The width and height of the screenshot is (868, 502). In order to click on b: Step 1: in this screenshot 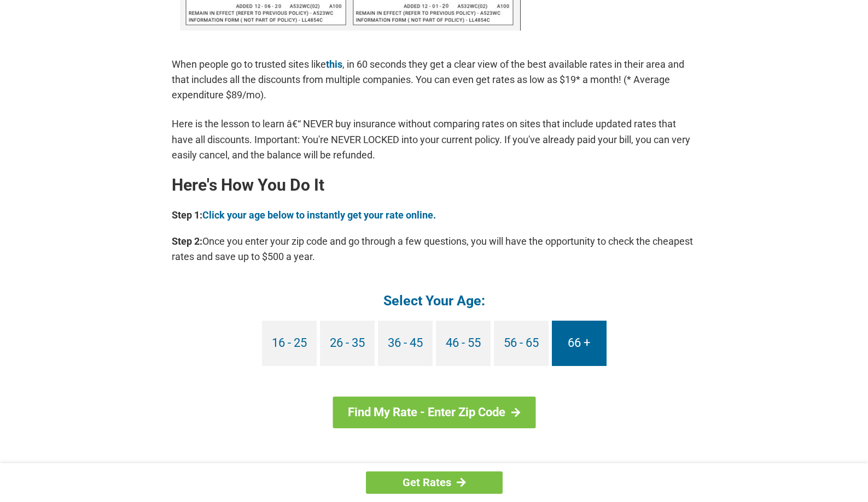, I will do `click(187, 215)`.